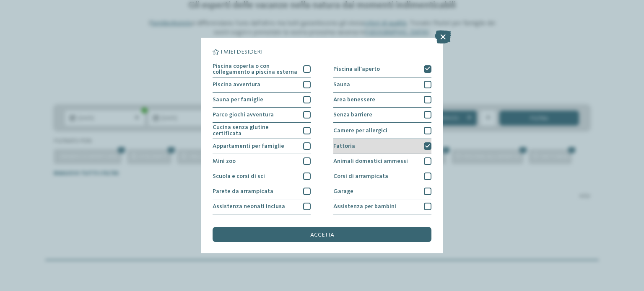 Image resolution: width=644 pixels, height=291 pixels. I want to click on span: Camere per allergici, so click(360, 131).